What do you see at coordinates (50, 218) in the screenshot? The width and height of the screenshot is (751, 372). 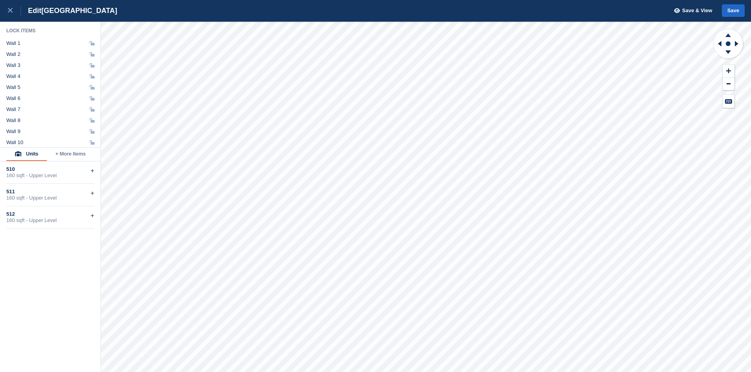 I see `div: 512160 sqft - Upper Level+` at bounding box center [50, 218].